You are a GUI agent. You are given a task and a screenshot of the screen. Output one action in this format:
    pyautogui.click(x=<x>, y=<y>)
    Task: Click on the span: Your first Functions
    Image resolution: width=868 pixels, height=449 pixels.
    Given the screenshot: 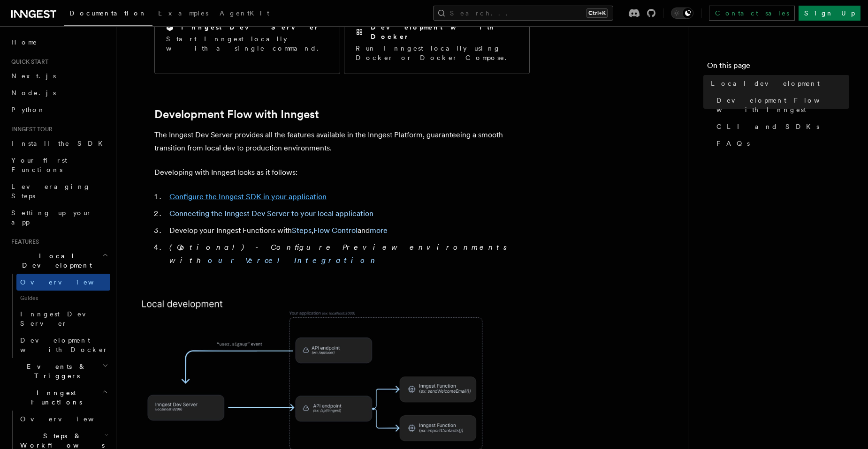 What is the action you would take?
    pyautogui.click(x=39, y=165)
    